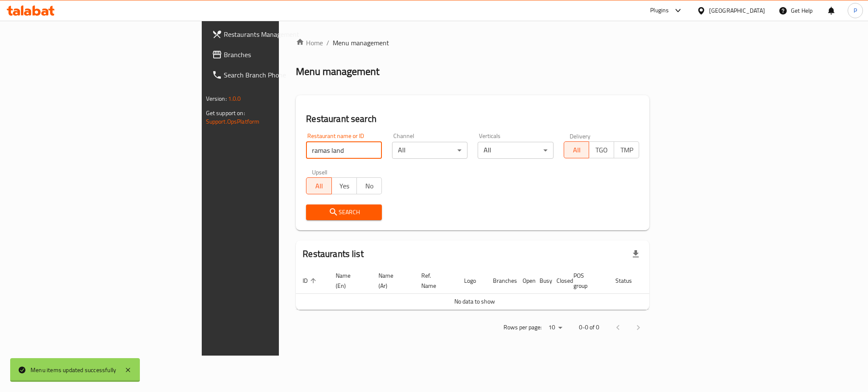 The image size is (868, 392). Describe the element at coordinates (225, 113) in the screenshot. I see `span: Get support on:` at that location.